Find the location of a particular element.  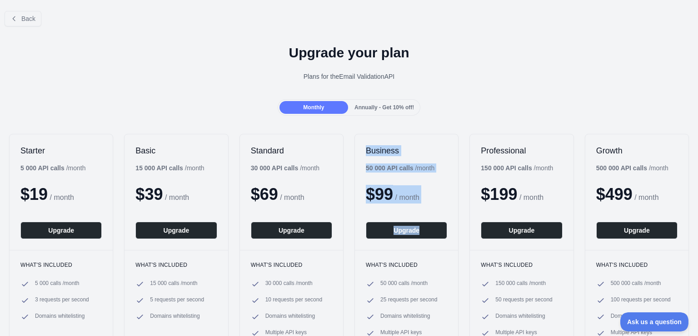

h2: Professional is located at coordinates (521, 150).